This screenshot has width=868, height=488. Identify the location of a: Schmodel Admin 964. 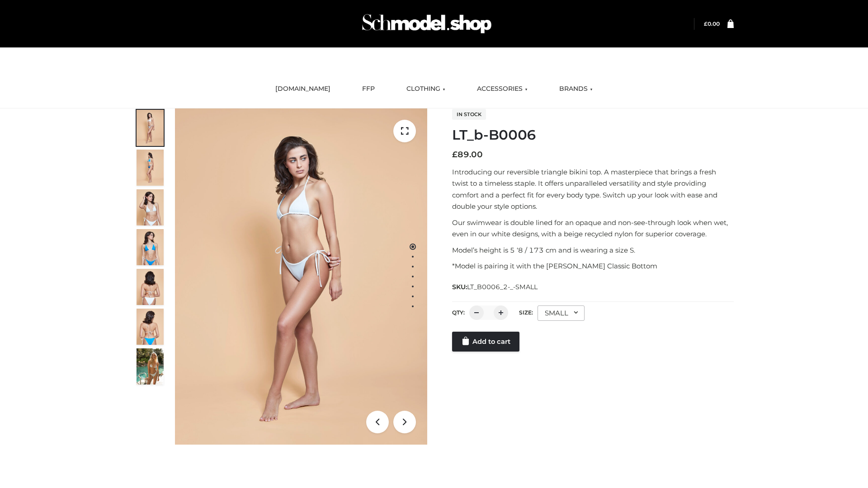
(427, 24).